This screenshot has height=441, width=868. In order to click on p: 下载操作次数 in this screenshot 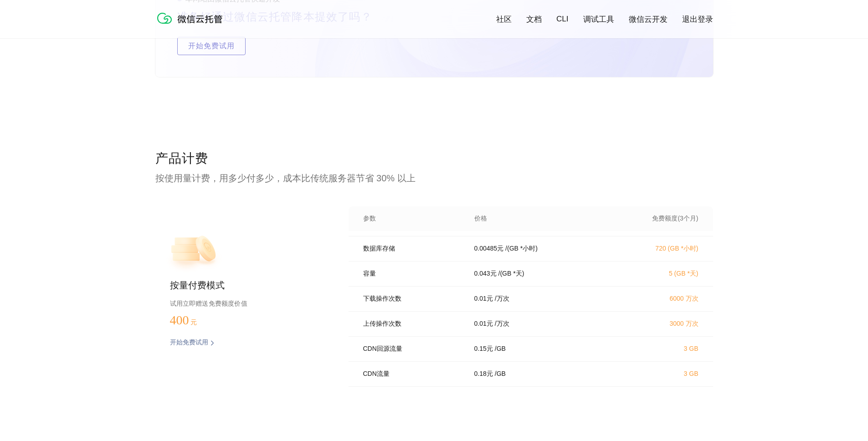, I will do `click(412, 299)`.